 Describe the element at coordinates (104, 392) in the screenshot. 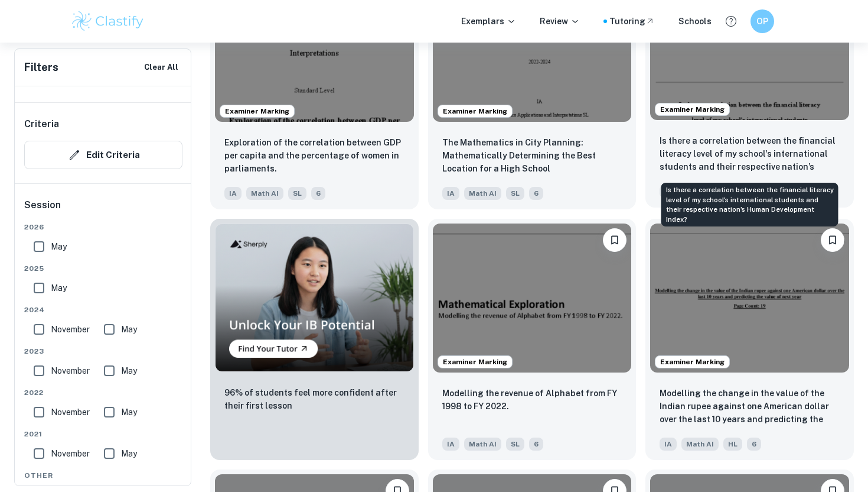

I see `span: 2022` at that location.